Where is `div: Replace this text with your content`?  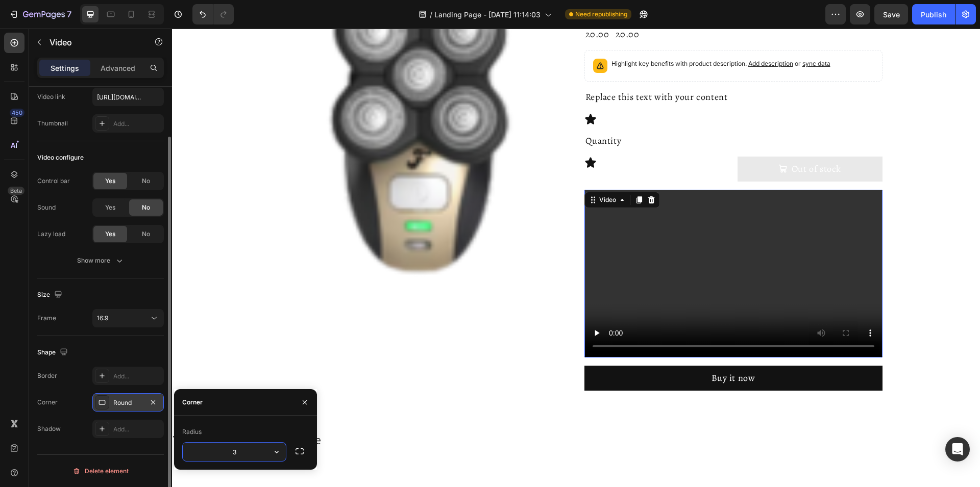 div: Replace this text with your content is located at coordinates (562, 69).